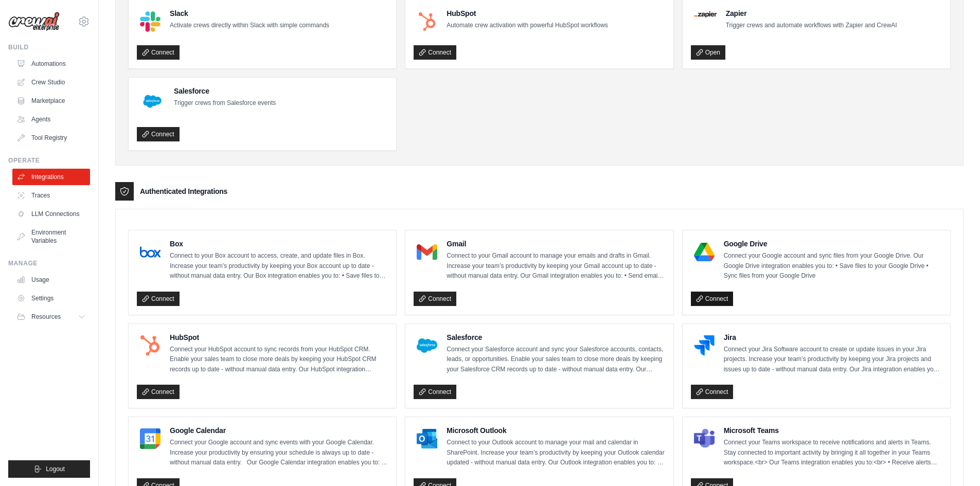  Describe the element at coordinates (49, 48) in the screenshot. I see `div: Build` at that location.